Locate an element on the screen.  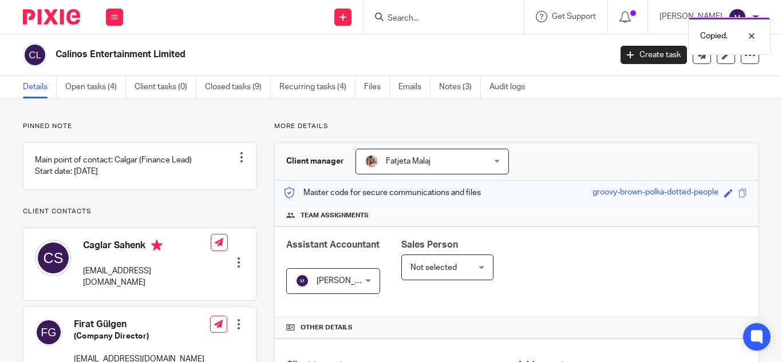
p: Pinned note is located at coordinates (140, 126).